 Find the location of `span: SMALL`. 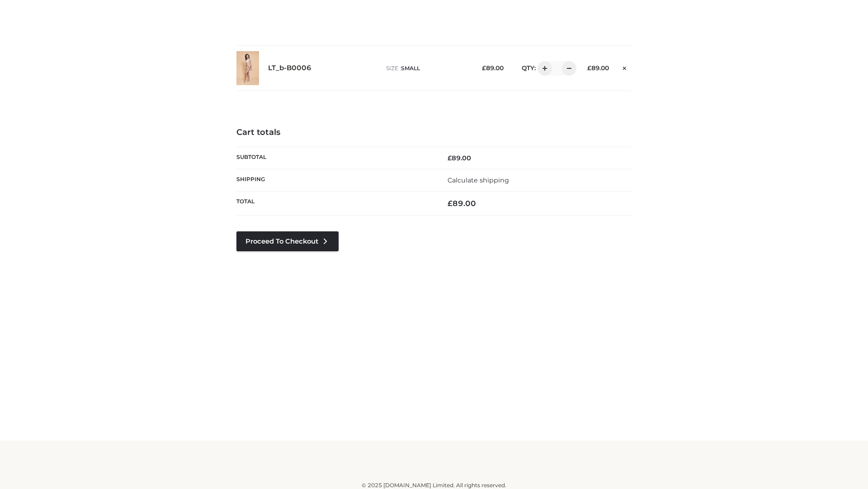

span: SMALL is located at coordinates (411, 68).